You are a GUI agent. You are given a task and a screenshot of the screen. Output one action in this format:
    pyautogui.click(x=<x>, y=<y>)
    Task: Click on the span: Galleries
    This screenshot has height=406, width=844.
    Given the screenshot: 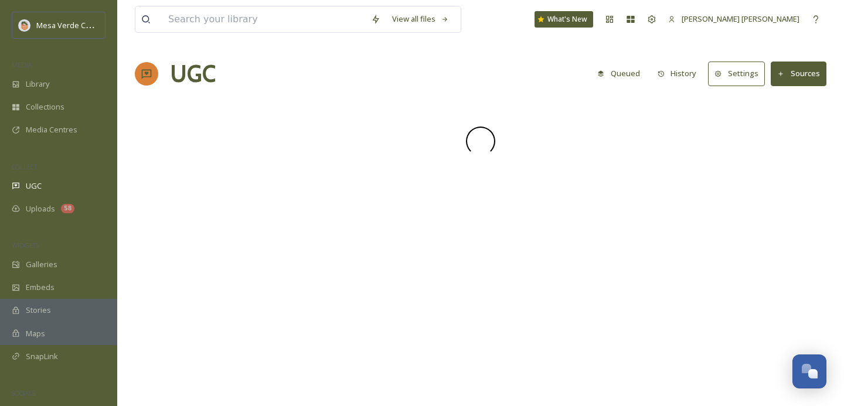 What is the action you would take?
    pyautogui.click(x=42, y=264)
    